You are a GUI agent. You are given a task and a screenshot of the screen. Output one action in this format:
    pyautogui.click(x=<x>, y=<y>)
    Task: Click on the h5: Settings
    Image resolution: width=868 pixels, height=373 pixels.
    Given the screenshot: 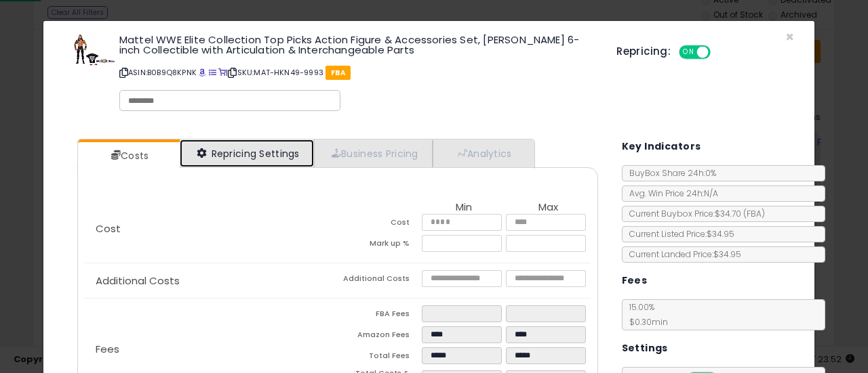 What is the action you would take?
    pyautogui.click(x=645, y=348)
    